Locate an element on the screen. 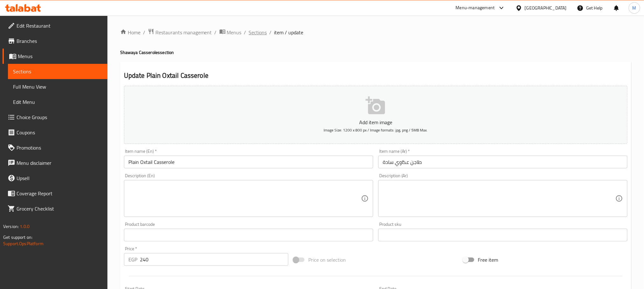  a: Grocery Checklist is located at coordinates (55, 208).